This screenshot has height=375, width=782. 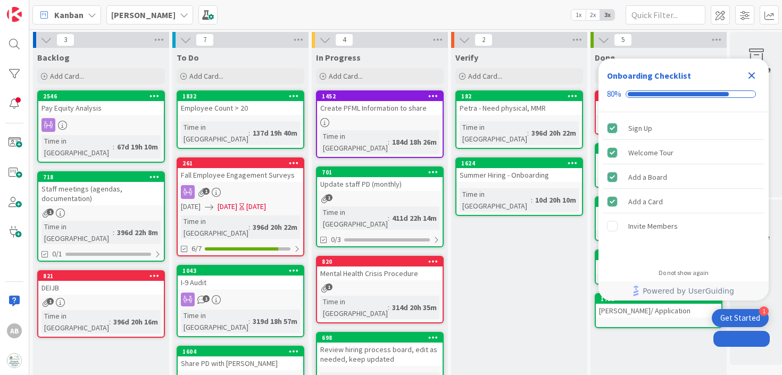 What do you see at coordinates (188, 57) in the screenshot?
I see `span: To Do` at bounding box center [188, 57].